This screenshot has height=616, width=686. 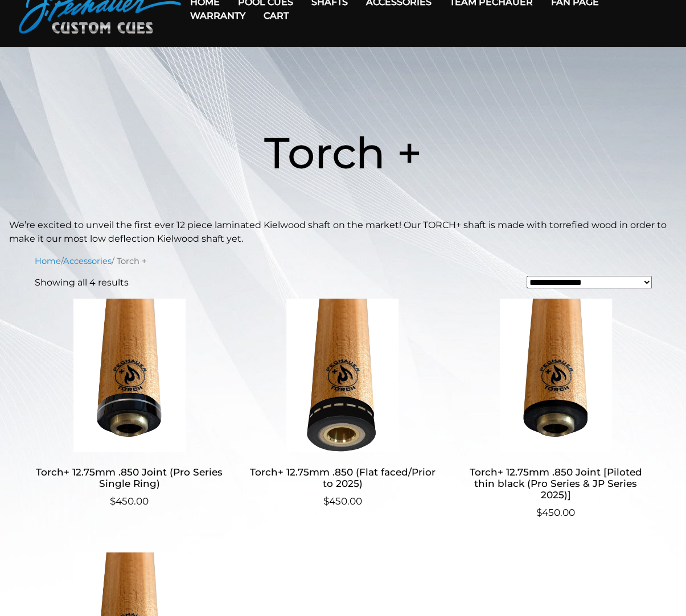 I want to click on select: Shop order, so click(x=588, y=282).